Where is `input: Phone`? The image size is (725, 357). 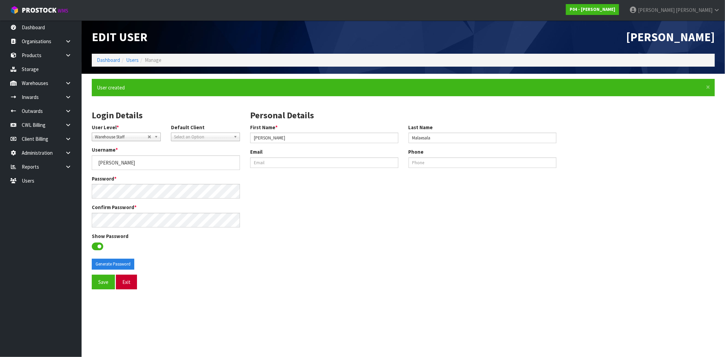
input: Phone is located at coordinates (482, 162).